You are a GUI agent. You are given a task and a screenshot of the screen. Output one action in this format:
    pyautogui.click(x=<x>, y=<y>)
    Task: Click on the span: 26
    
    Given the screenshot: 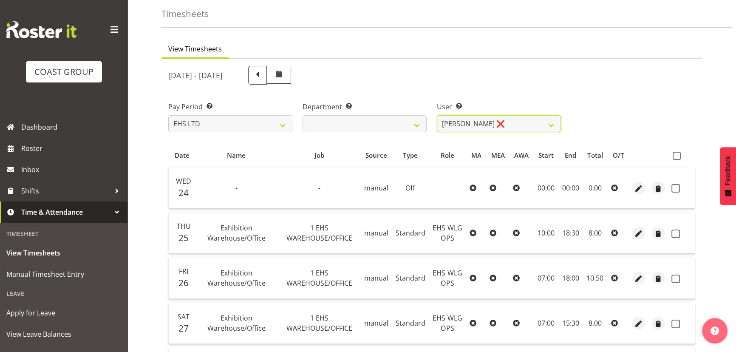 What is the action you would take?
    pyautogui.click(x=184, y=283)
    